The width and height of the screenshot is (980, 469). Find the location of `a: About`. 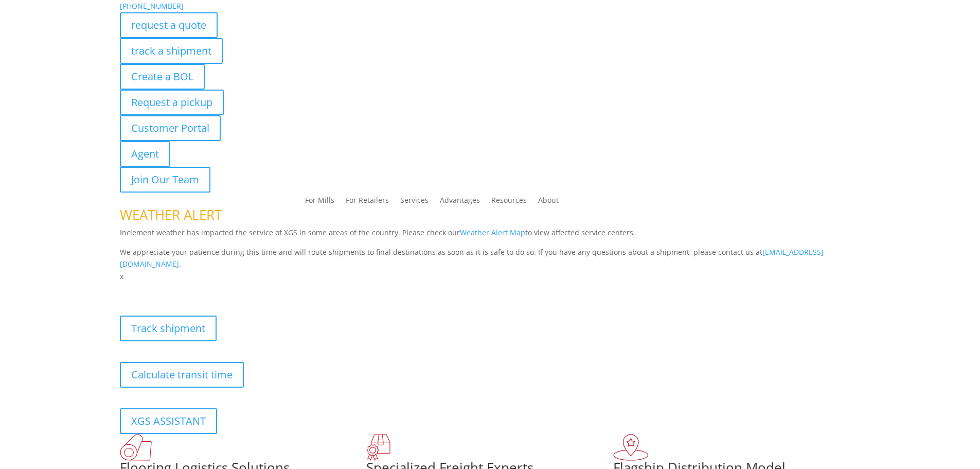

a: About is located at coordinates (548, 202).